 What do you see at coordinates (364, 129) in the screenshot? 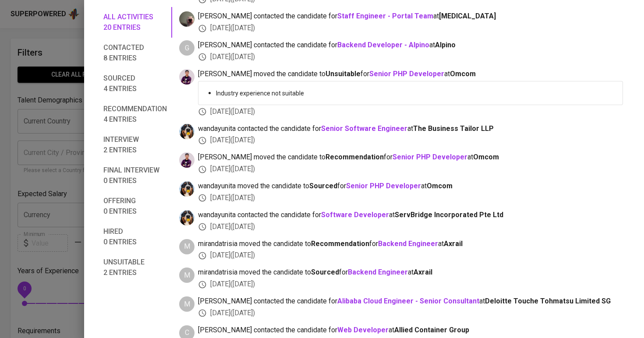
I see `a: Senior Software Engineer` at bounding box center [364, 129].